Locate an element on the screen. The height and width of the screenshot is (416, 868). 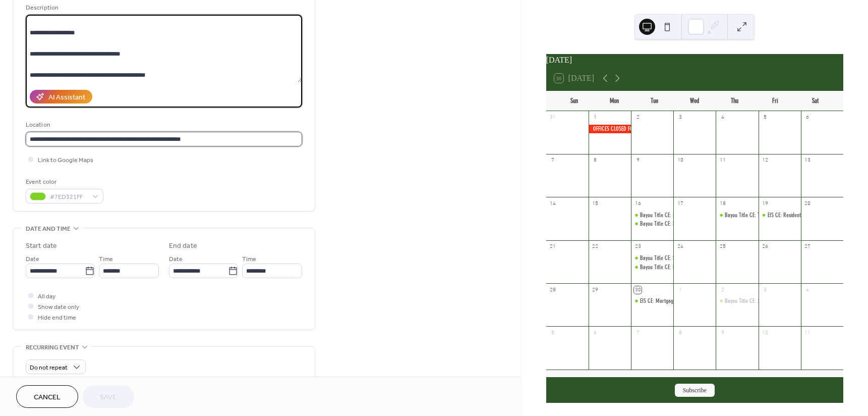
div: 25 is located at coordinates (722, 247).